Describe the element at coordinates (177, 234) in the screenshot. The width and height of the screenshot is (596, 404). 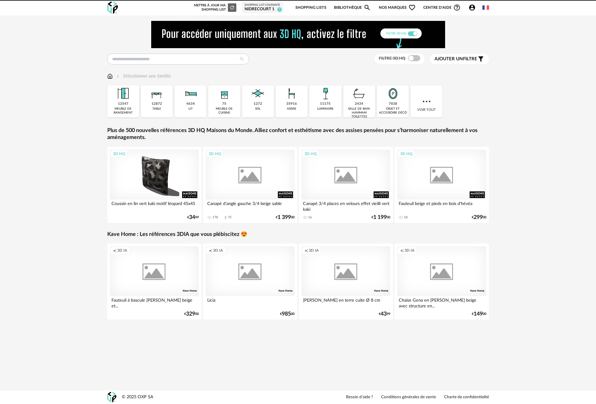
I see `a: Kave Home : Les références 3DIA que vous plébiscitez 😍` at that location.